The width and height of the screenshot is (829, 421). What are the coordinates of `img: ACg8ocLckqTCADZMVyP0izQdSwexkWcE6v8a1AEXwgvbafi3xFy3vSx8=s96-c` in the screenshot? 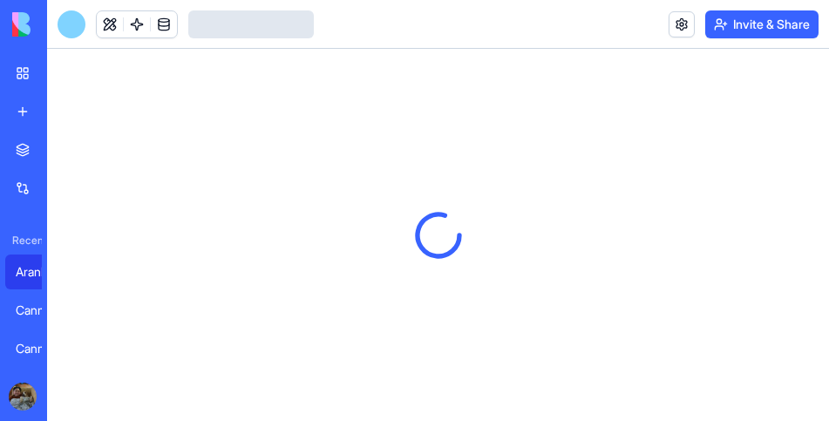 It's located at (23, 397).